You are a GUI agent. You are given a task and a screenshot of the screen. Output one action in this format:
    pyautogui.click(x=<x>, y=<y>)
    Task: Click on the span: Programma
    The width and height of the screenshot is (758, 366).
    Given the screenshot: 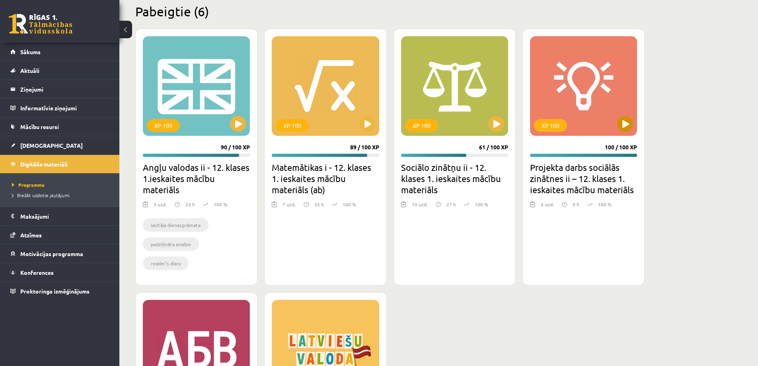 What is the action you would take?
    pyautogui.click(x=28, y=185)
    